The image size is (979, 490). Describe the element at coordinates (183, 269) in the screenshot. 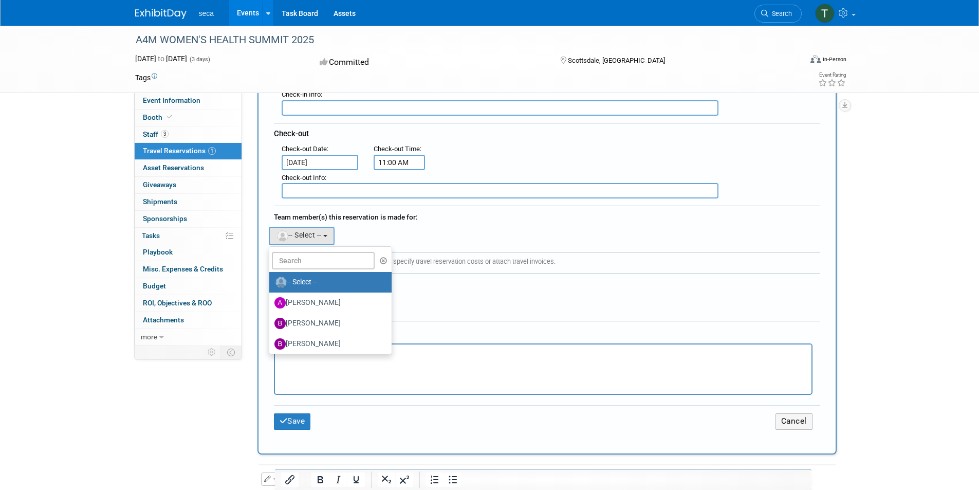

I see `span: Misc. Expenses & Credits` at that location.